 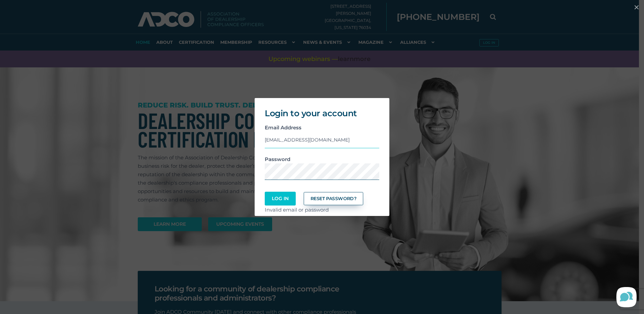 What do you see at coordinates (322, 113) in the screenshot?
I see `h2: Login to your account` at bounding box center [322, 113].